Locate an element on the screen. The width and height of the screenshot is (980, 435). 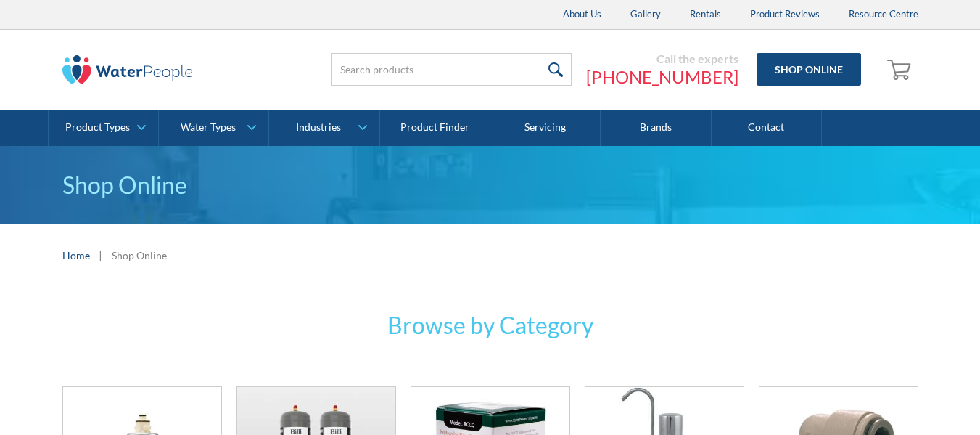
a: Product Types is located at coordinates (103, 128).